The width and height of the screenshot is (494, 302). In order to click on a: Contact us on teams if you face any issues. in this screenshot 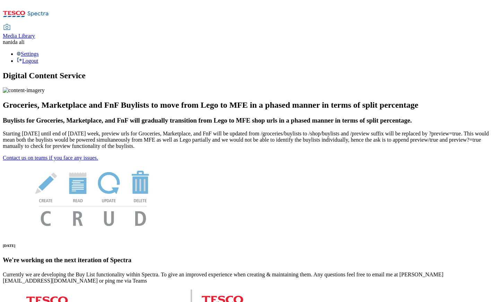, I will do `click(50, 158)`.